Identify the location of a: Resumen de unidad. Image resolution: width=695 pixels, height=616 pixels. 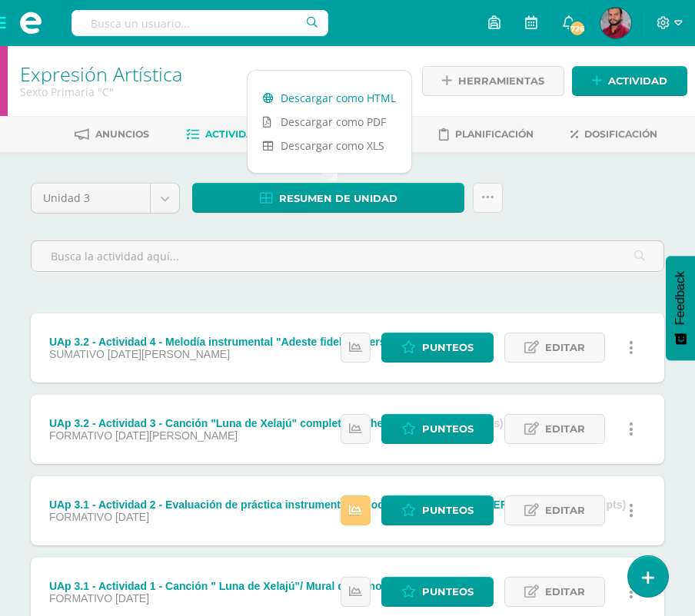
(328, 197).